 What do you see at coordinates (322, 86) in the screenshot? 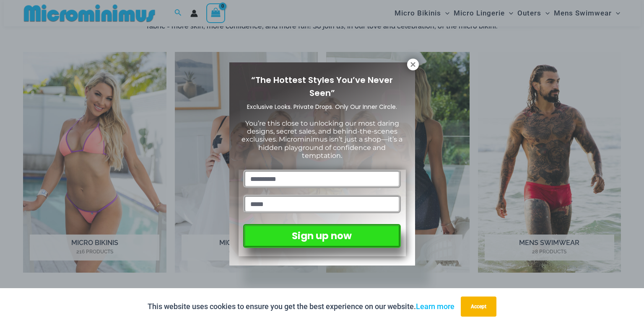
I see `span: “The Hottest Styles You’ve Never Seen”` at bounding box center [322, 86].